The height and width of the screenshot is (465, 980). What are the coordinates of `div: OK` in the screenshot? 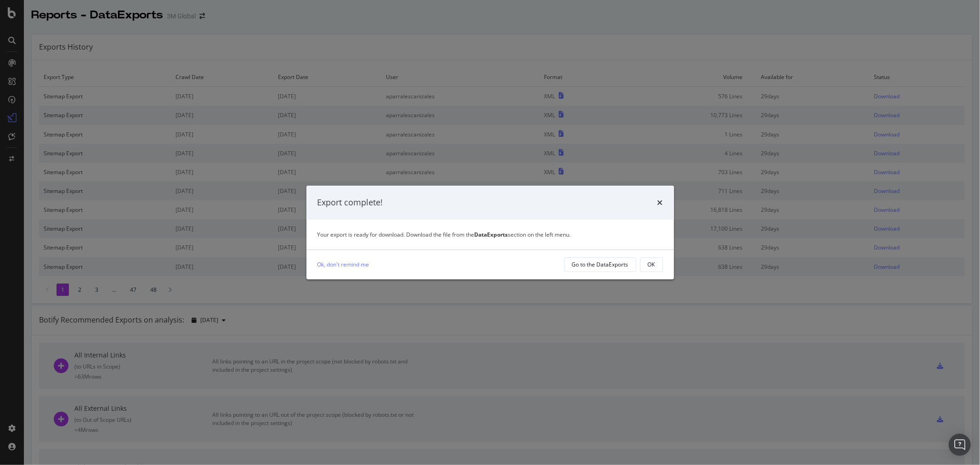 It's located at (652, 264).